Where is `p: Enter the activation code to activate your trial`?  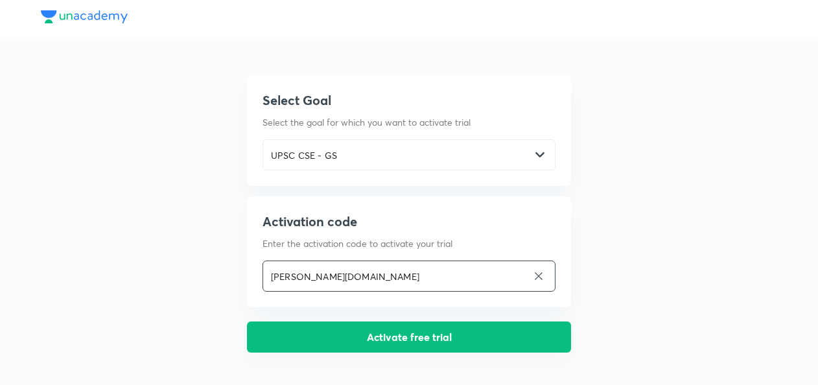
p: Enter the activation code to activate your trial is located at coordinates (409, 243).